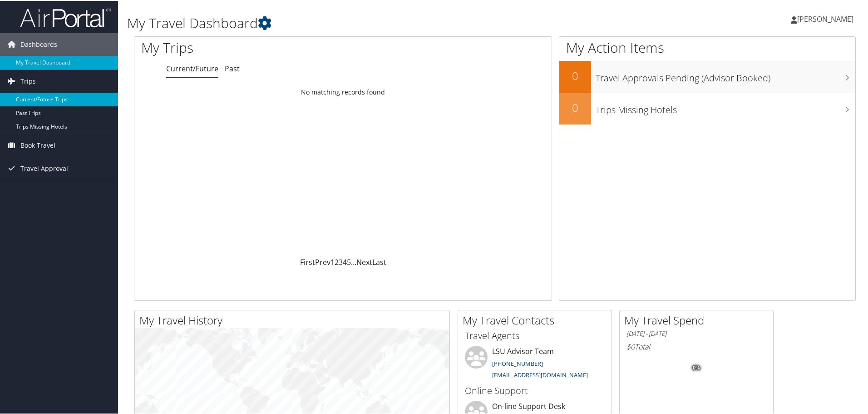 The height and width of the screenshot is (414, 868). I want to click on a: 2, so click(336, 261).